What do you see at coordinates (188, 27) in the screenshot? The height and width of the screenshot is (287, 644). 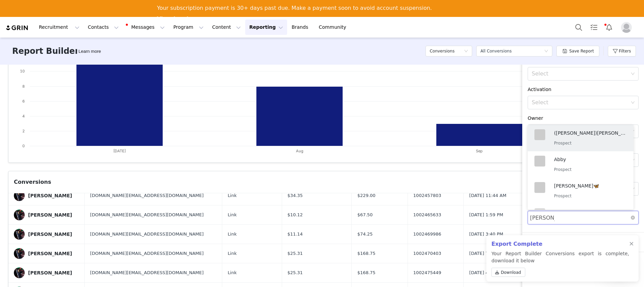 I see `button: Program` at bounding box center [188, 27].